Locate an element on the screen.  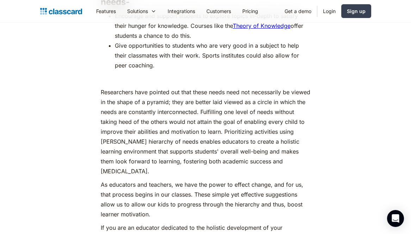
li: Encourage and support students to explore topics in-depth to satisfy their hunger for knowledge. ... is located at coordinates (213, 26).